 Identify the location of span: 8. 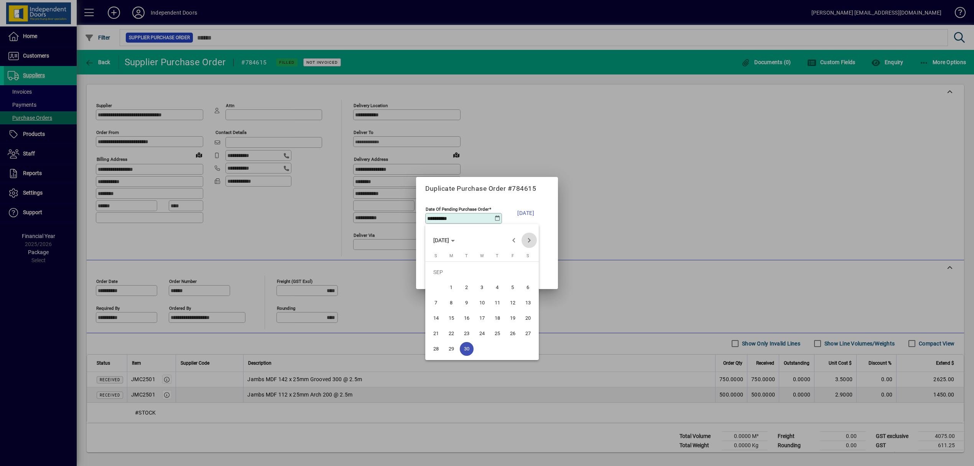
(451, 303).